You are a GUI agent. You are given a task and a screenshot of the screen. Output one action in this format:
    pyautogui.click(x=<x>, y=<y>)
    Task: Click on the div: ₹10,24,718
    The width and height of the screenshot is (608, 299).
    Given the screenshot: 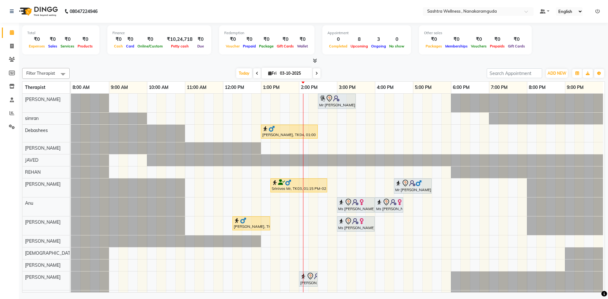 What is the action you would take?
    pyautogui.click(x=180, y=39)
    